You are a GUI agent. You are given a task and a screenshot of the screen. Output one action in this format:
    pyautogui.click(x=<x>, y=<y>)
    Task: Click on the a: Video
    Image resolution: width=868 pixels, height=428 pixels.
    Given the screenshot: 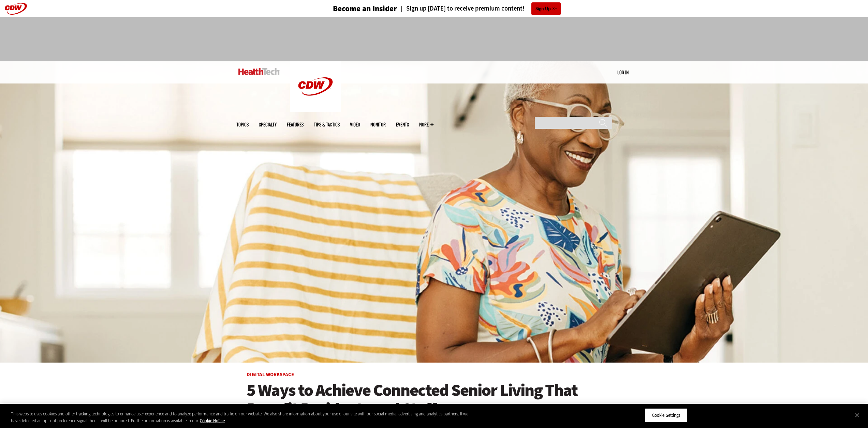 What is the action you would take?
    pyautogui.click(x=355, y=124)
    